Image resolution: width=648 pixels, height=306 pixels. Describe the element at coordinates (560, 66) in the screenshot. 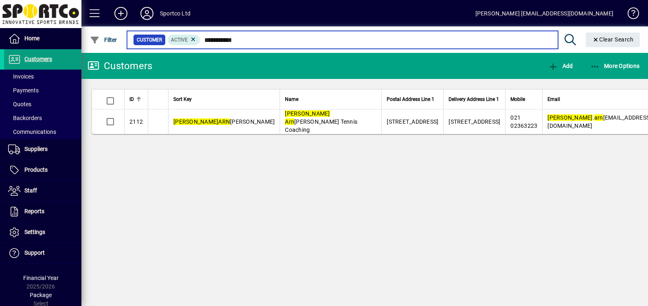

I see `span: Add` at that location.